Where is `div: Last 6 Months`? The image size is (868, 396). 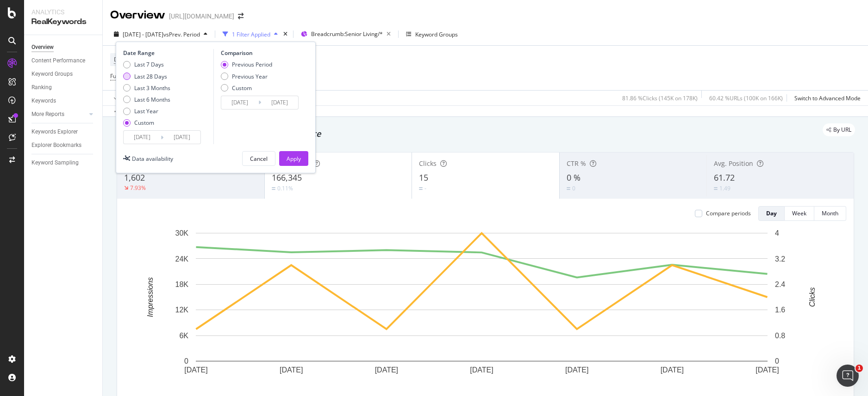 div: Last 6 Months is located at coordinates (152, 99).